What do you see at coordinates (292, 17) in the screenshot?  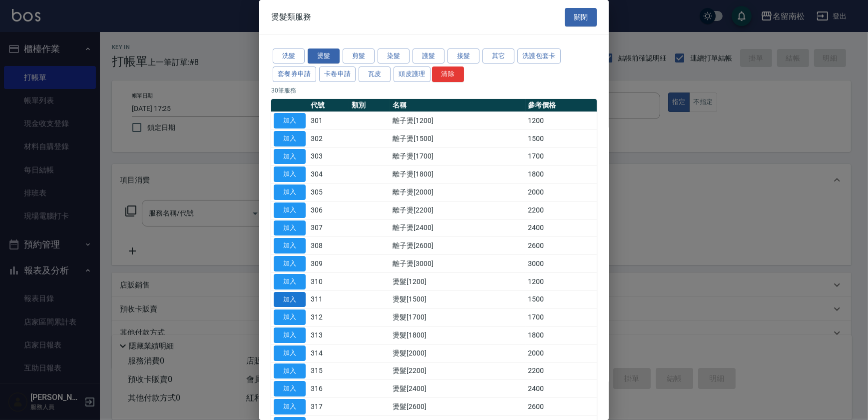 I see `span: 燙髮類服務` at bounding box center [292, 17].